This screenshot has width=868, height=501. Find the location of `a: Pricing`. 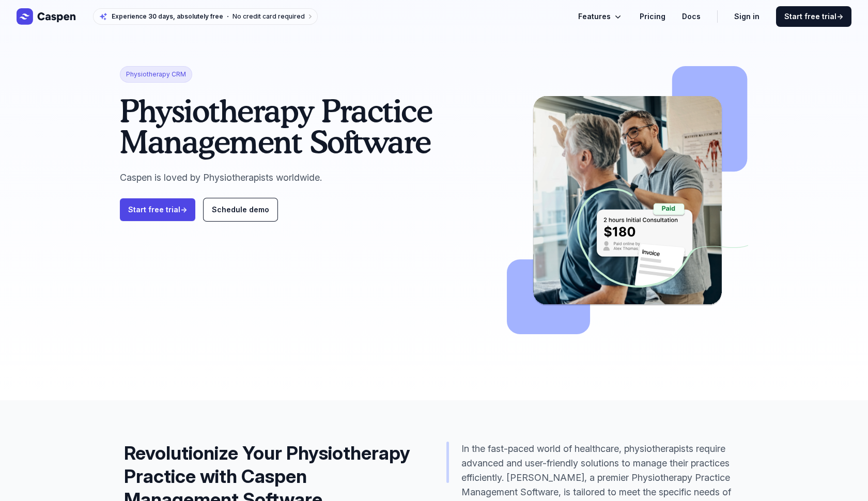

a: Pricing is located at coordinates (653, 17).